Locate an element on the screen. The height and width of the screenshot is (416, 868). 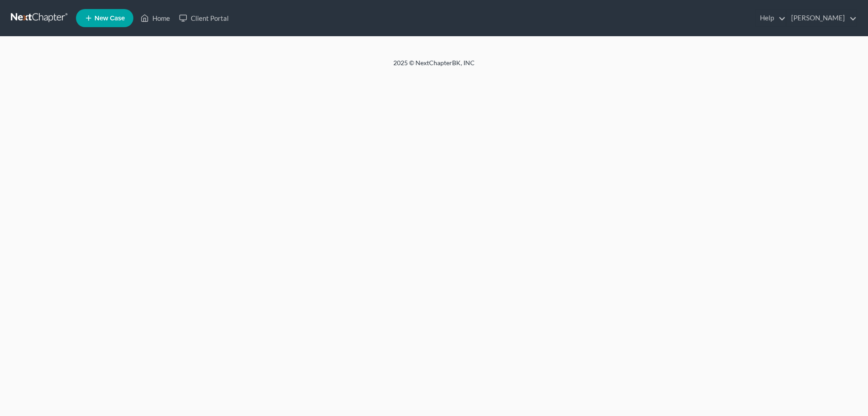
div: 2025 © NextChapterBK, INC is located at coordinates (434, 67).